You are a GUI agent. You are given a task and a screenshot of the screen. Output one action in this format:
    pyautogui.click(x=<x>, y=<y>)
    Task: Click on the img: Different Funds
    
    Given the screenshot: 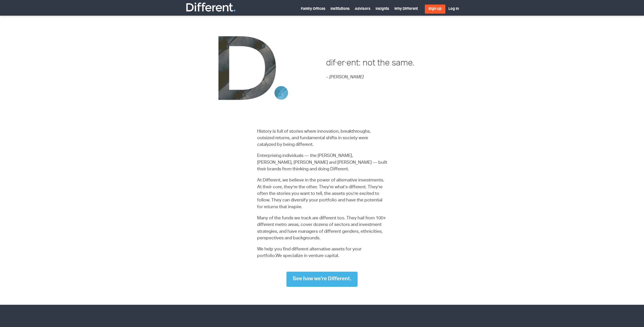 What is the action you would take?
    pyautogui.click(x=211, y=7)
    